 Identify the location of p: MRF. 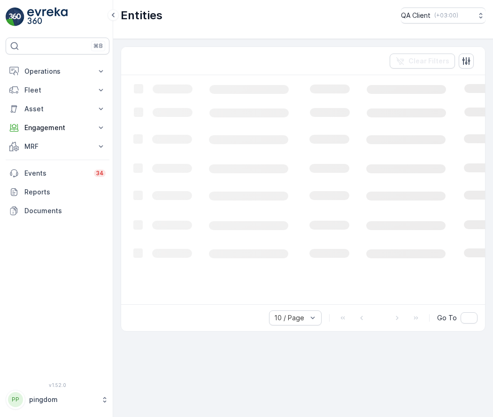
(57, 147).